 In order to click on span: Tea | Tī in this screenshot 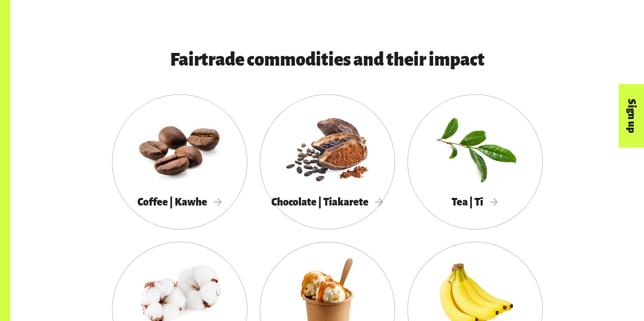, I will do `click(475, 202)`.